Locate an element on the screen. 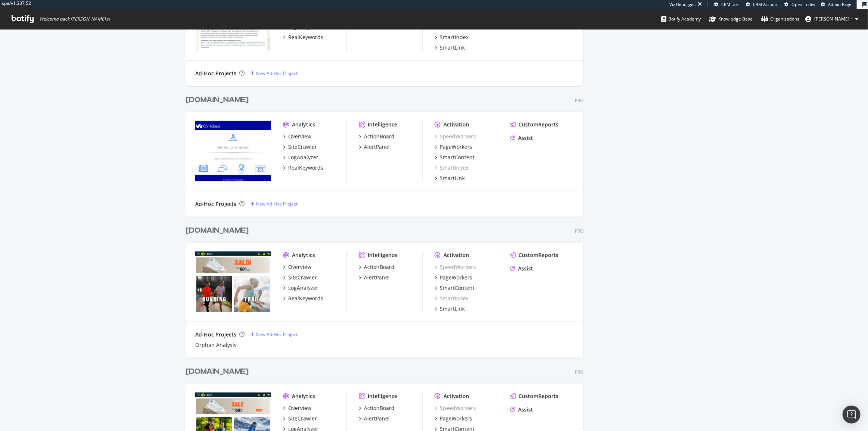  span: CRM Account is located at coordinates (766, 4).